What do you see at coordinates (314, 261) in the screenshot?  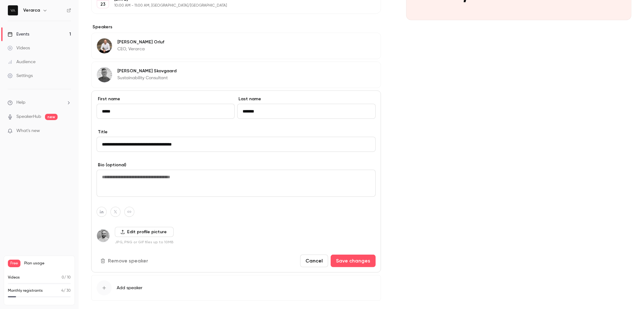 I see `button: Cancel` at bounding box center [314, 261].